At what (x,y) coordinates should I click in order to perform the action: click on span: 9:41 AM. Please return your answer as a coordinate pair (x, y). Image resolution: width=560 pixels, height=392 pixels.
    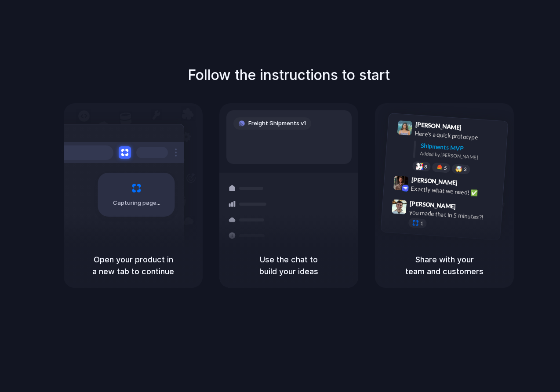
    Looking at the image, I should click on (473, 129).